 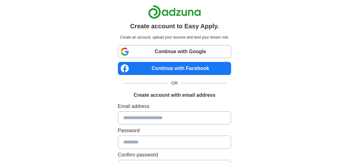 What do you see at coordinates (175, 37) in the screenshot?
I see `p: Create an account, upload your resume and land your dream role.` at bounding box center [175, 37].